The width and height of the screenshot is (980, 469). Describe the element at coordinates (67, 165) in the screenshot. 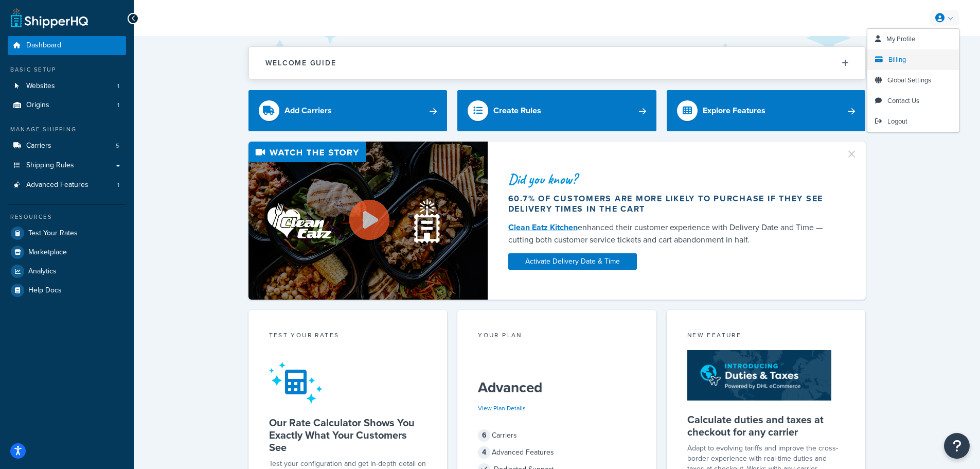

I see `a: Shipping Rules` at that location.